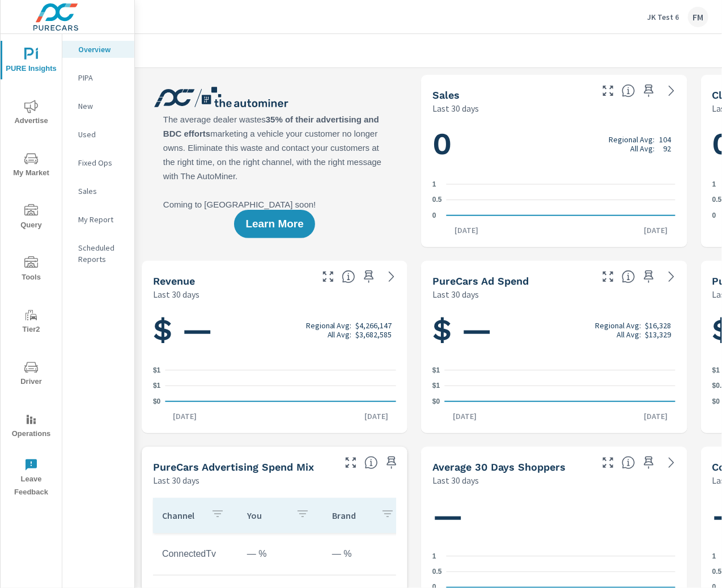 This screenshot has width=722, height=588. What do you see at coordinates (98, 135) in the screenshot?
I see `div: Used` at bounding box center [98, 135].